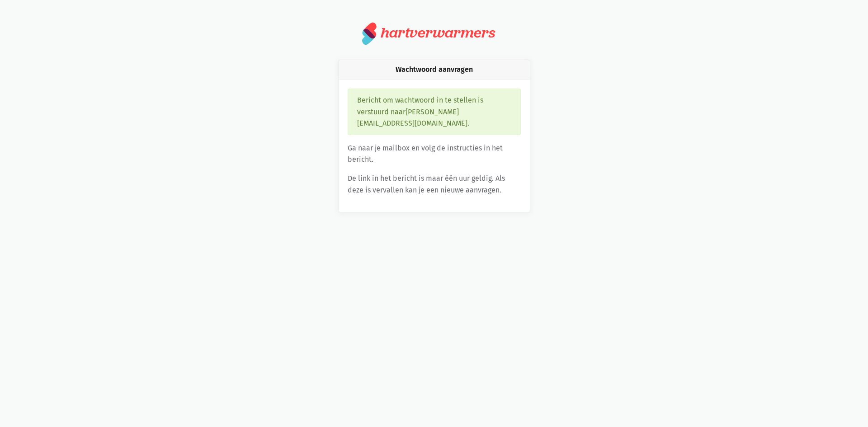  What do you see at coordinates (434, 184) in the screenshot?
I see `p: De link in het bericht is maar één uur geldig. Als deze is vervallen kan je een nieuwe aanvragen.` at bounding box center [434, 184].